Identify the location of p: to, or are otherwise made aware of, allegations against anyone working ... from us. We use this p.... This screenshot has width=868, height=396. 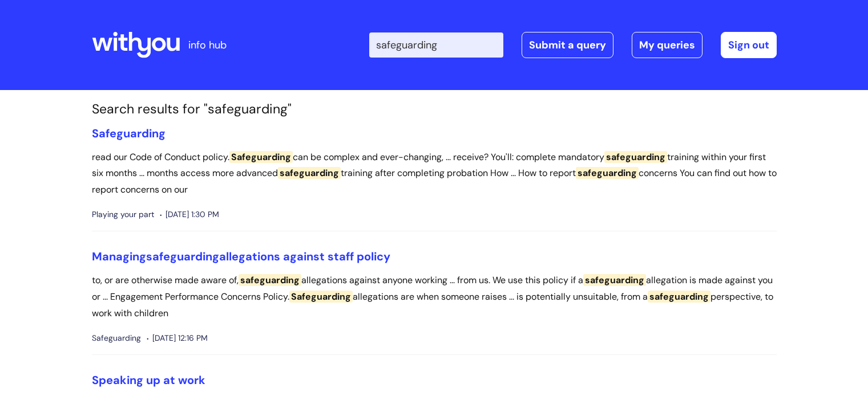
(434, 297).